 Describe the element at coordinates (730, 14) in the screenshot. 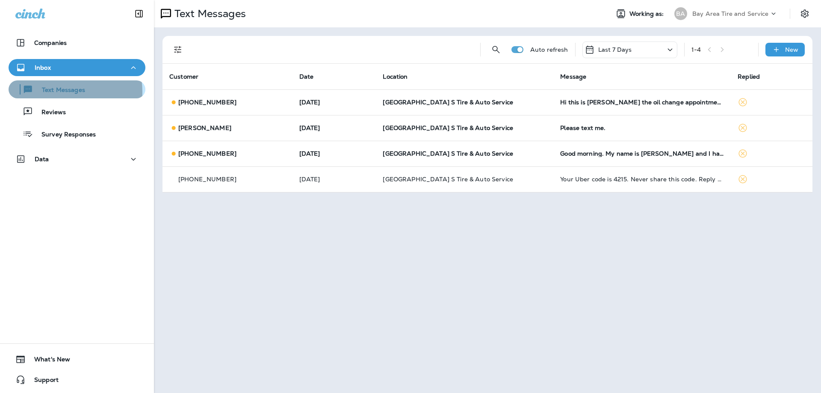

I see `p: Bay Area Tire and Service` at that location.